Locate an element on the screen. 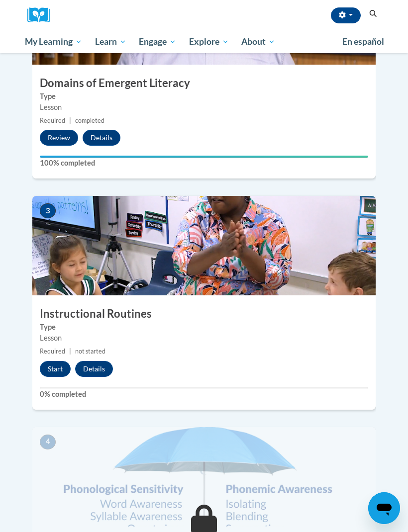 Image resolution: width=408 pixels, height=532 pixels. h3: Domains of Emergent Literacy is located at coordinates (204, 83).